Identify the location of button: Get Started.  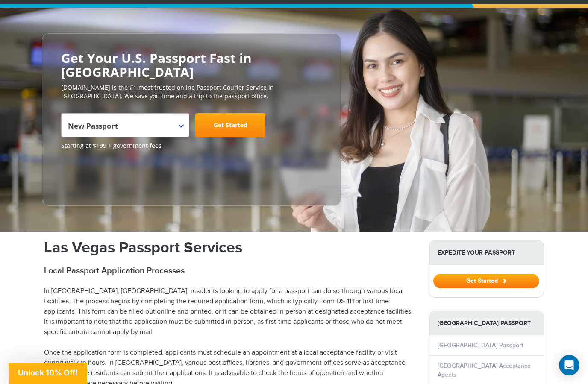
(486, 281).